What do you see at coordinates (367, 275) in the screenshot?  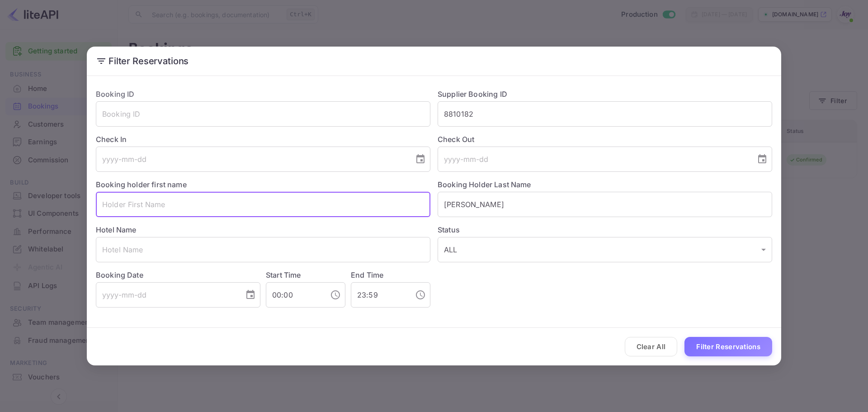 I see `label: End Time` at bounding box center [367, 275].